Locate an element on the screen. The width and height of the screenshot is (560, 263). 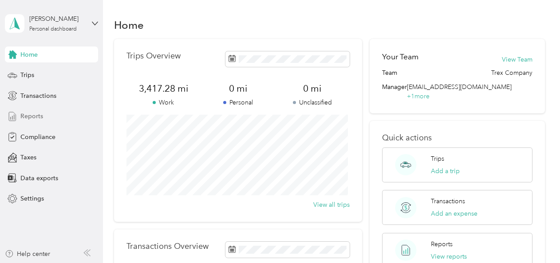
button: Help center is located at coordinates (27, 254).